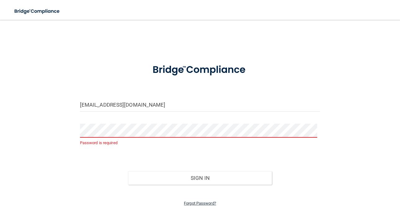  Describe the element at coordinates (200, 143) in the screenshot. I see `p: Password is required` at that location.